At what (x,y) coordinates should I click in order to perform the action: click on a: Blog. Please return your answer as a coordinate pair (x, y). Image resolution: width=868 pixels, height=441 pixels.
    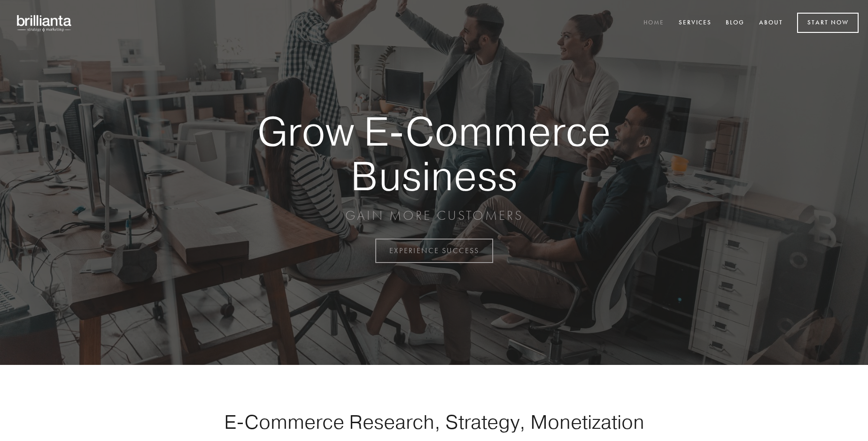
    Looking at the image, I should click on (735, 23).